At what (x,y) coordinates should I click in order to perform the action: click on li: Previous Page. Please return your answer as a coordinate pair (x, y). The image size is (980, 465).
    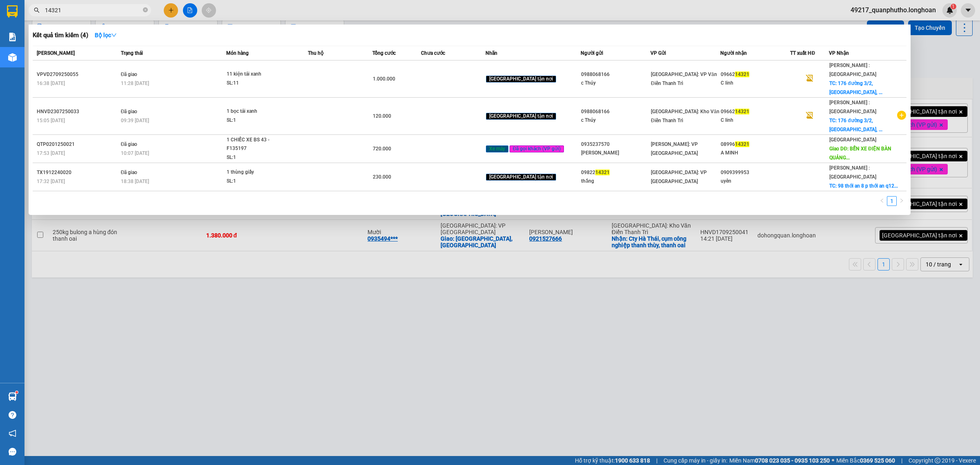
    Looking at the image, I should click on (883, 201).